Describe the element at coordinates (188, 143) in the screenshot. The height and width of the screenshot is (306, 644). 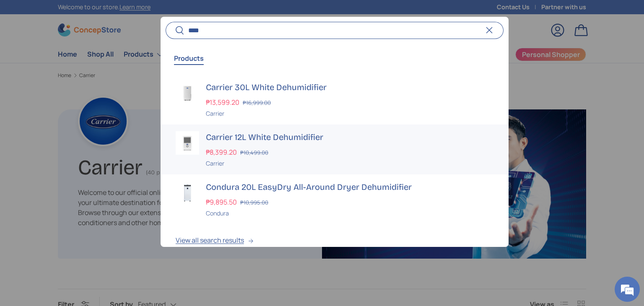
I see `img: carrier-dehumidifier-12-liter-full-view-concepstore` at that location.